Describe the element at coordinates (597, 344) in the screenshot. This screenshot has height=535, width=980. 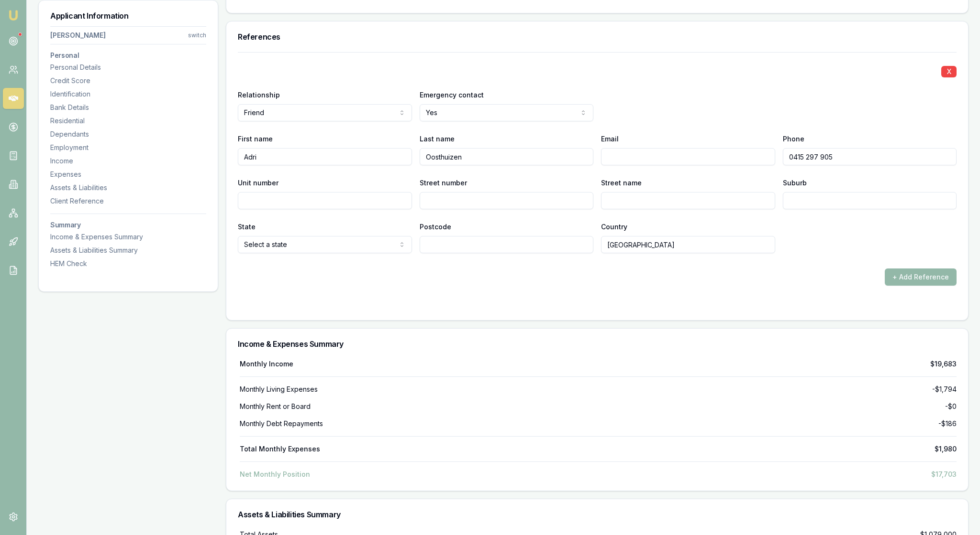
I see `h3: Income & Expenses Summary` at that location.